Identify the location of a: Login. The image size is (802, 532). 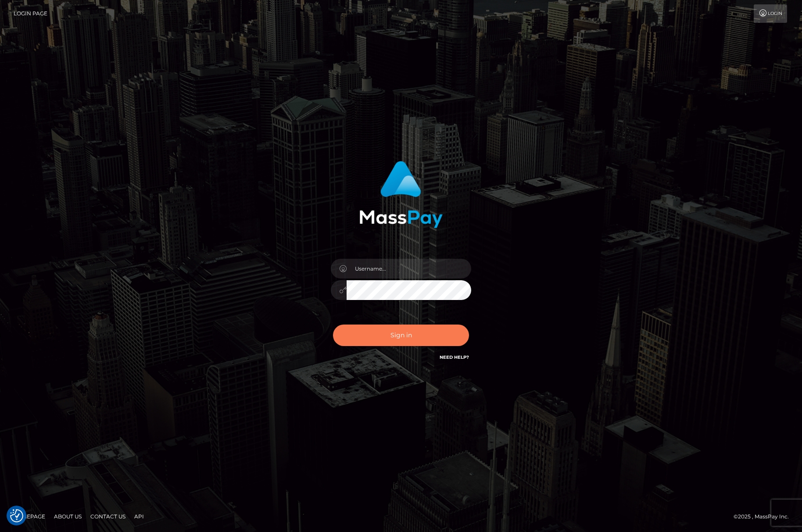
(771, 14).